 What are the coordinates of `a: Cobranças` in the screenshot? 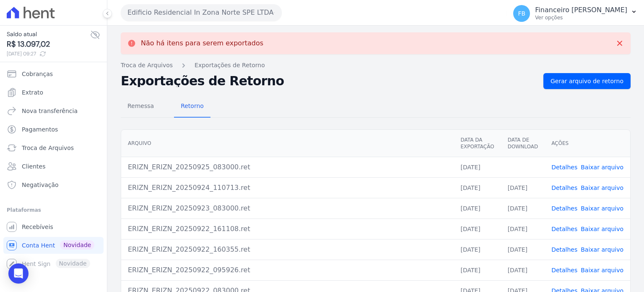 It's located at (53, 74).